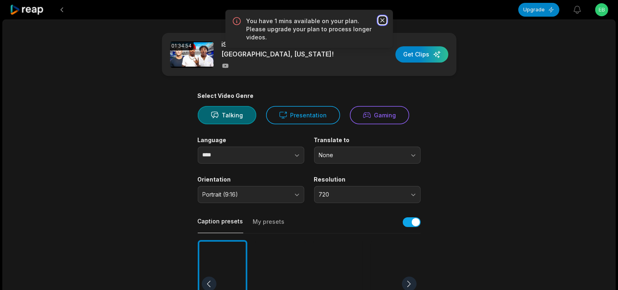  What do you see at coordinates (251, 180) in the screenshot?
I see `label: Orientation` at bounding box center [251, 180].